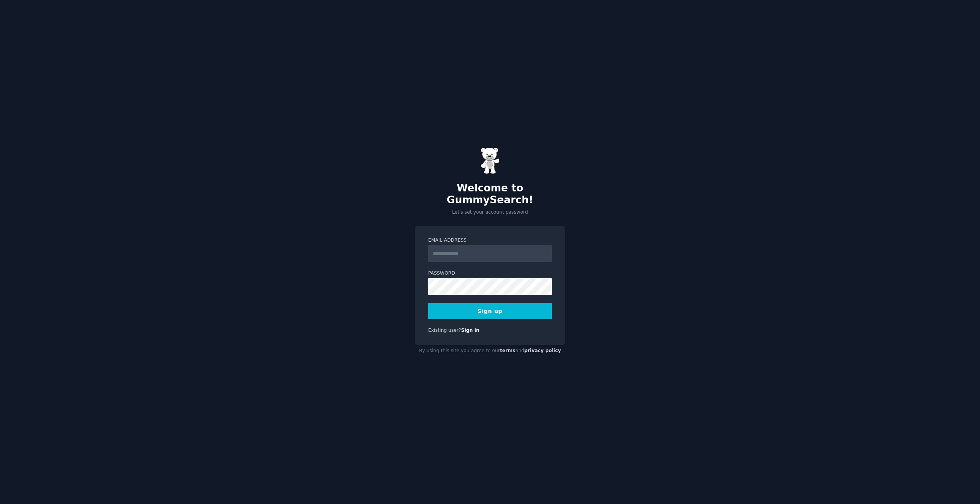 The width and height of the screenshot is (980, 504). I want to click on button: Sign up, so click(490, 311).